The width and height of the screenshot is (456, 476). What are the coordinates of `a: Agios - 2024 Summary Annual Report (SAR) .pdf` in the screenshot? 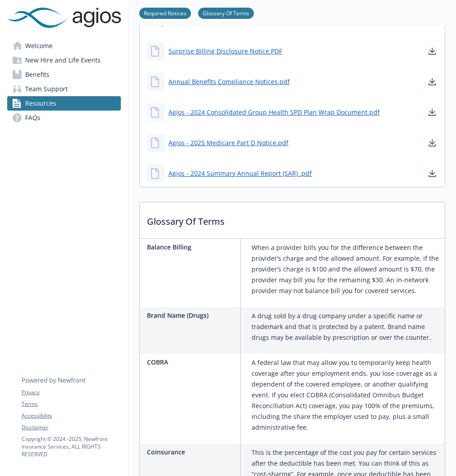 It's located at (240, 173).